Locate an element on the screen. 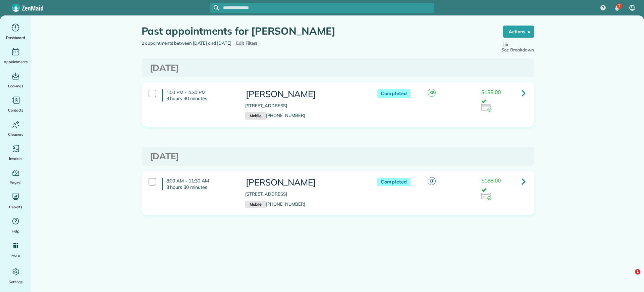 The height and width of the screenshot is (292, 644). span: Dashboard is located at coordinates (15, 38).